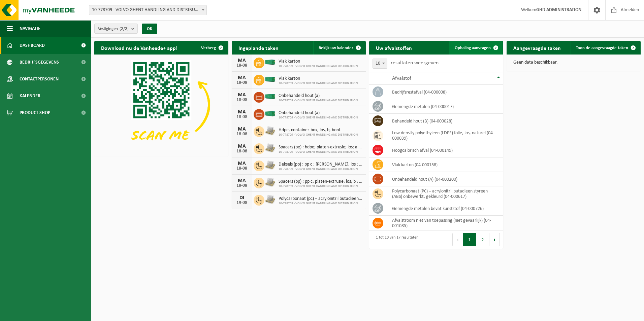  What do you see at coordinates (445, 165) in the screenshot?
I see `td: vlak karton (04-000158)` at bounding box center [445, 165].